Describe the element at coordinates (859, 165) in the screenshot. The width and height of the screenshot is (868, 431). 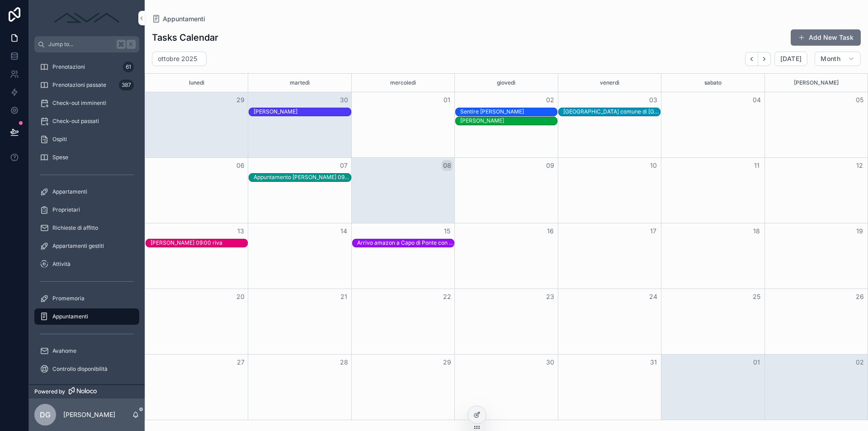
I see `button: 12` at that location.